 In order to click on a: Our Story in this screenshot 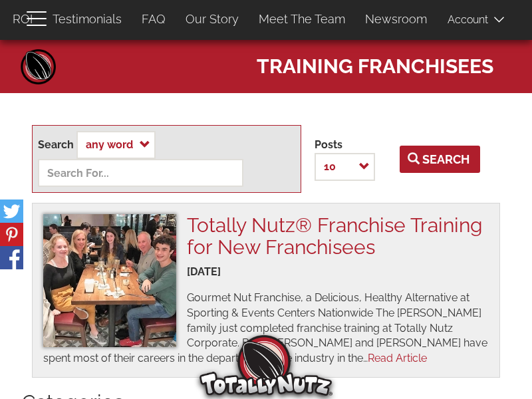, I will do `click(212, 19)`.